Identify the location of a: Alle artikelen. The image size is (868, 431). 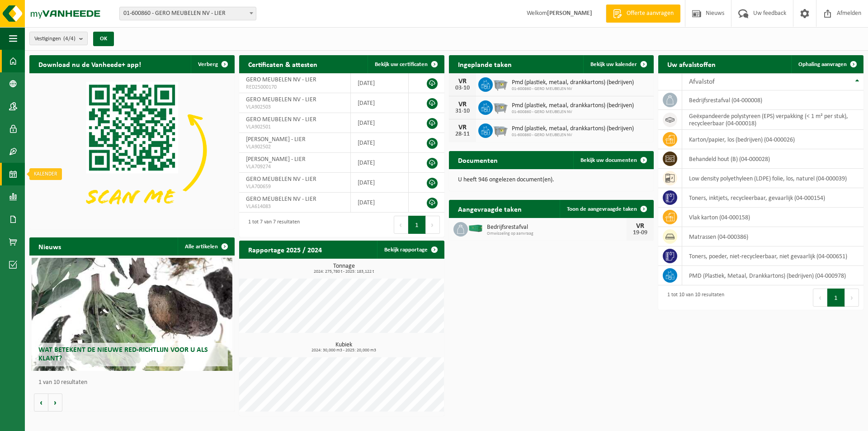
(206, 246).